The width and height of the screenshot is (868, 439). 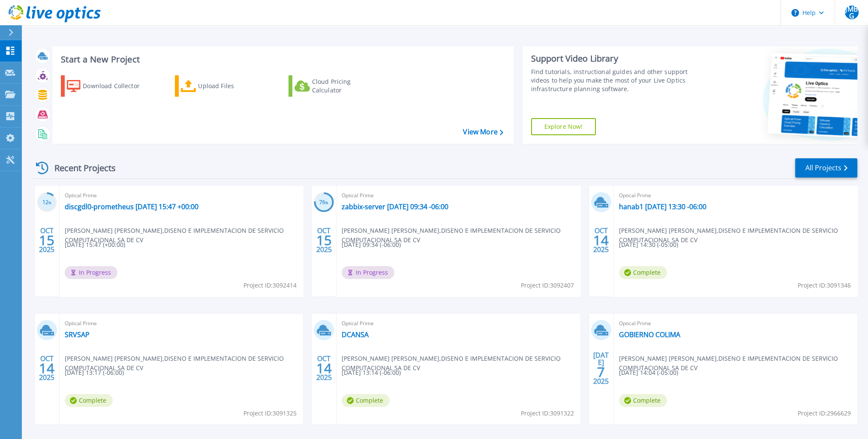 What do you see at coordinates (108, 86) in the screenshot?
I see `a: Download Collector` at bounding box center [108, 86].